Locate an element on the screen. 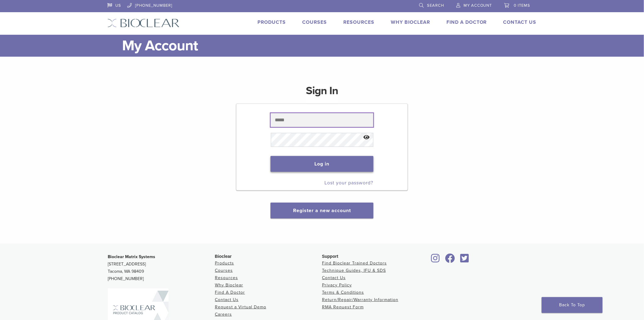 The width and height of the screenshot is (644, 320). span: 0 items is located at coordinates (522, 5).